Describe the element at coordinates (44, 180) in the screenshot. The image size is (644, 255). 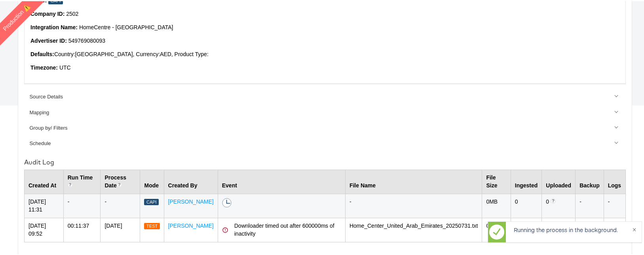
I see `th: Created At` at that location.